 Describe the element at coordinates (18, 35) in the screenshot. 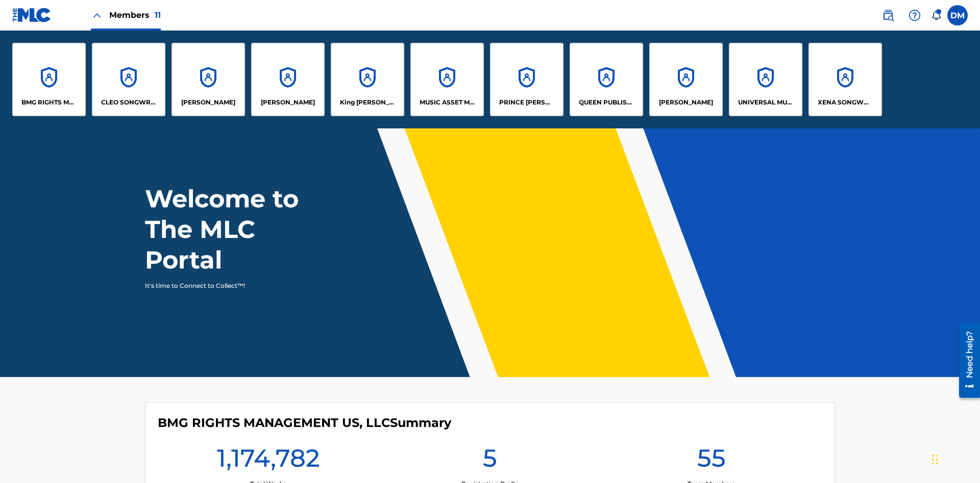

I see `div: Need help?` at that location.